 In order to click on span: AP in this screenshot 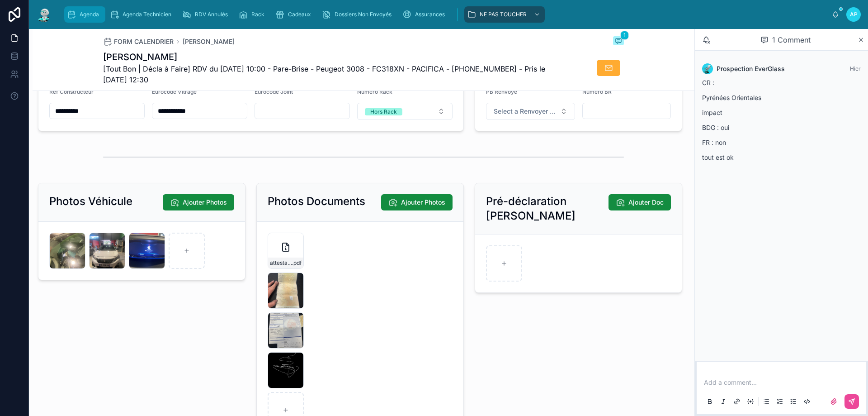, I will do `click(853, 15)`.